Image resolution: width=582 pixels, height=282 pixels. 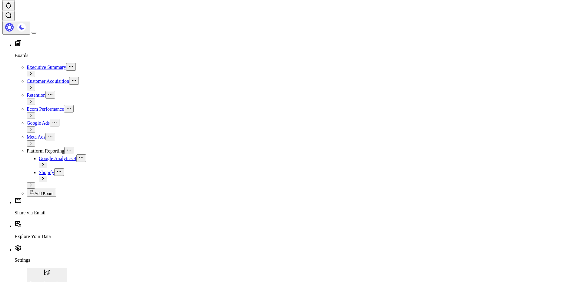 What do you see at coordinates (297, 260) in the screenshot?
I see `p: Settings` at bounding box center [297, 260].